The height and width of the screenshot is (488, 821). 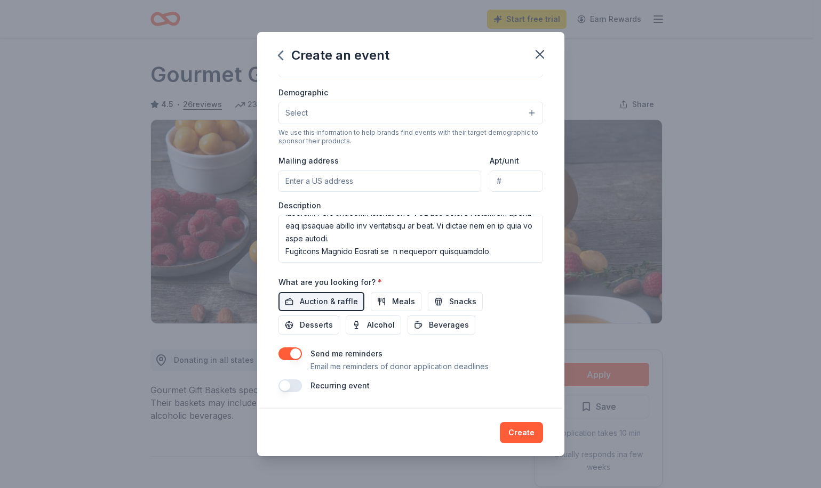 What do you see at coordinates (373, 325) in the screenshot?
I see `button: Alcohol` at bounding box center [373, 325].